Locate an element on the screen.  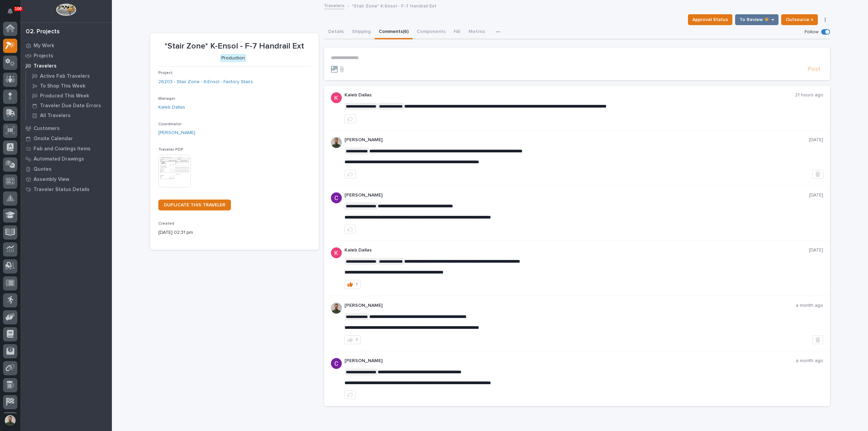
span: To Review 👨‍🏭 → is located at coordinates (757, 20).